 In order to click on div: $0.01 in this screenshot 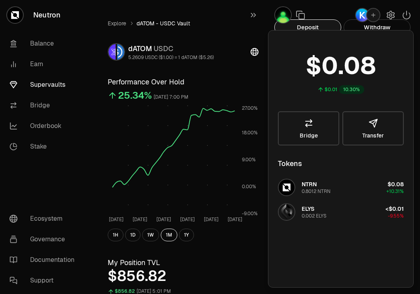, I will do `click(331, 89)`.